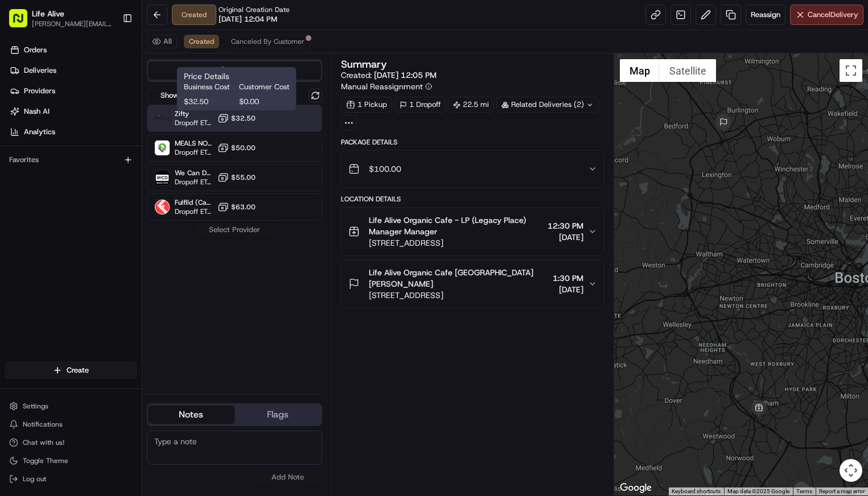  What do you see at coordinates (827, 15) in the screenshot?
I see `button: CancelDelivery` at bounding box center [827, 15].